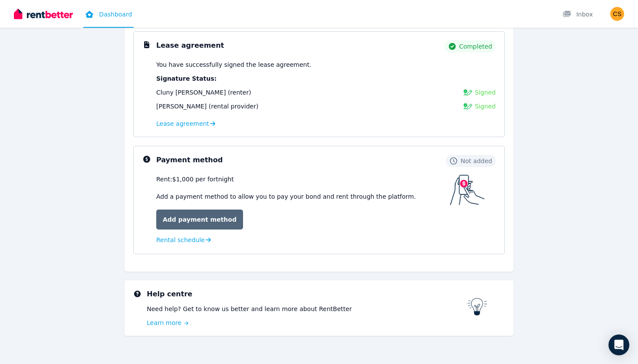  What do you see at coordinates (186, 124) in the screenshot?
I see `a: Lease agreement` at bounding box center [186, 124].